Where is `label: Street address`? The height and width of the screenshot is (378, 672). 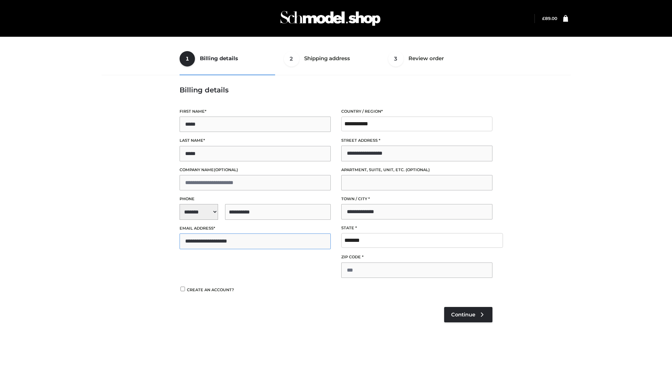 label: Street address is located at coordinates (417, 140).